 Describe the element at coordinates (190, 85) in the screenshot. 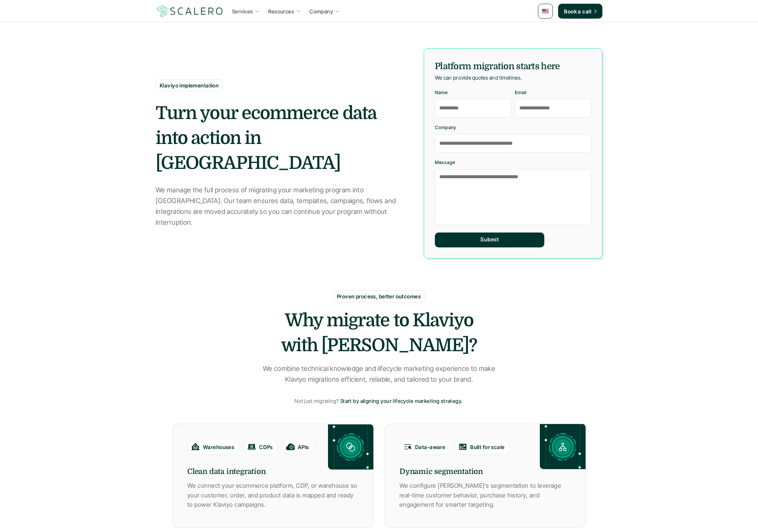

I see `p: Klaviyo implementation` at that location.